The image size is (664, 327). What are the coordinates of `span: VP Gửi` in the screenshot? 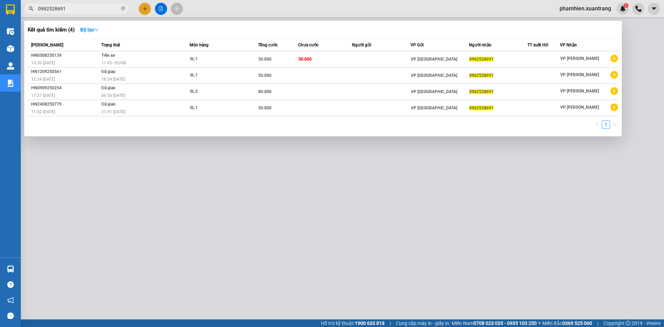 It's located at (417, 45).